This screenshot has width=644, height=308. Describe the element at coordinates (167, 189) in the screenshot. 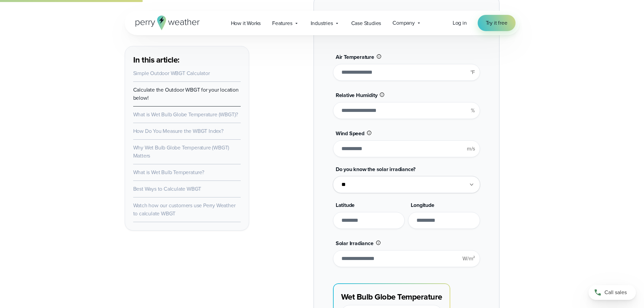

I see `a: Best Ways to Calculate WBGT` at that location.